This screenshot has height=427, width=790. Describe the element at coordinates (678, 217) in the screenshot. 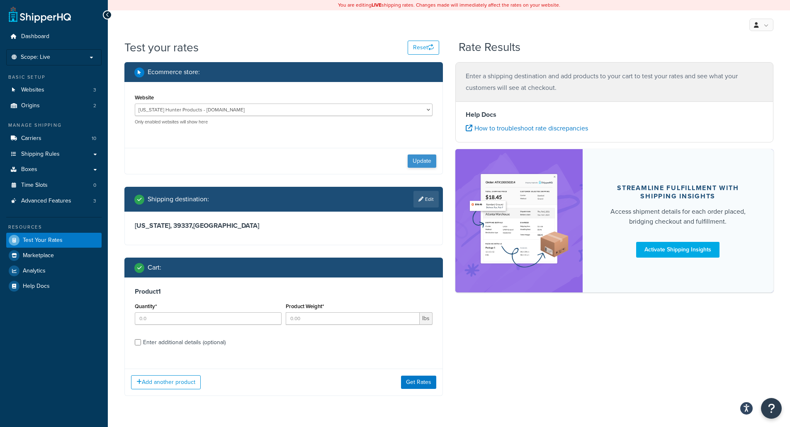

I see `div: Access shipment details for each order placed, bridging checkout and fulfillment.` at that location.